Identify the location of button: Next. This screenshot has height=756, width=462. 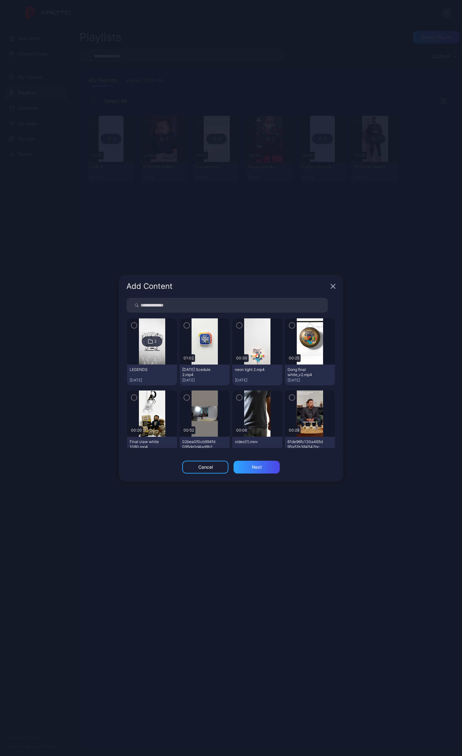
(256, 467).